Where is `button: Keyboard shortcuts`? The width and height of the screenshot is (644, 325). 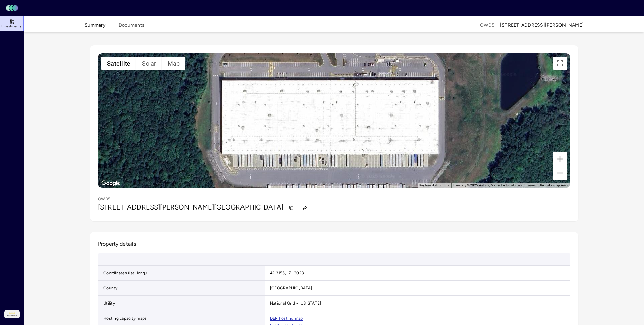 button: Keyboard shortcuts is located at coordinates (435, 185).